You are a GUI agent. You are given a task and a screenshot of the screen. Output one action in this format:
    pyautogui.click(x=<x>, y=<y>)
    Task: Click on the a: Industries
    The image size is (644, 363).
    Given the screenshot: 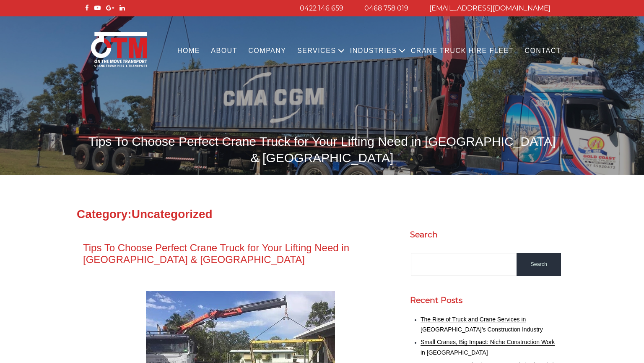 What is the action you would take?
    pyautogui.click(x=374, y=51)
    